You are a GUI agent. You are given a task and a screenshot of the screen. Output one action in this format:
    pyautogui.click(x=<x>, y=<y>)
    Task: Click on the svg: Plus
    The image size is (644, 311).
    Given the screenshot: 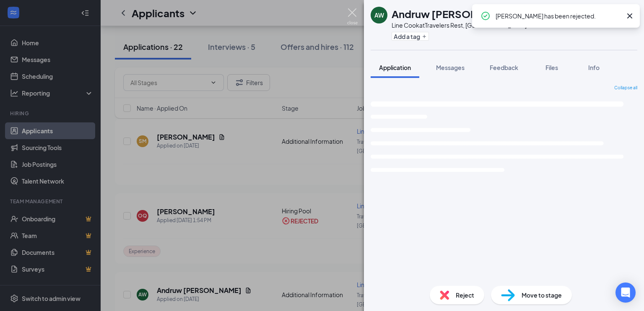 What is the action you would take?
    pyautogui.click(x=424, y=37)
    